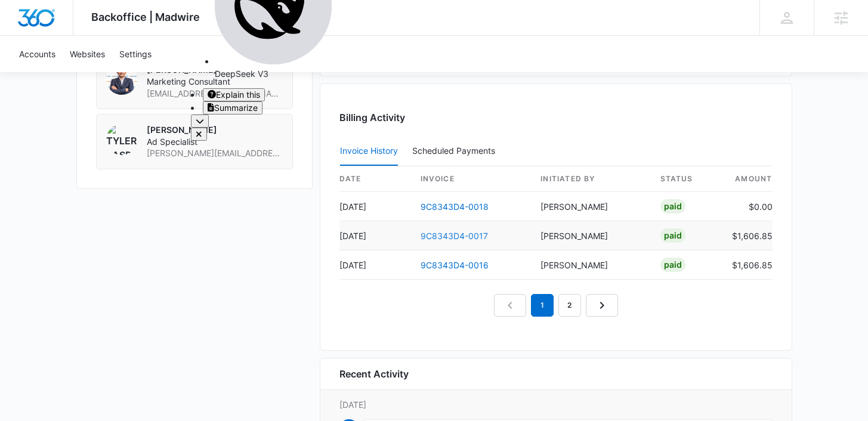 Image resolution: width=868 pixels, height=421 pixels. What do you see at coordinates (37, 53) in the screenshot?
I see `a: Accounts` at bounding box center [37, 53].